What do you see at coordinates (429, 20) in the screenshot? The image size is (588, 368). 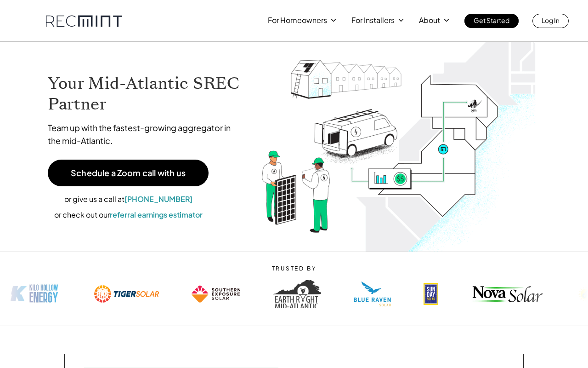 I see `p: About` at bounding box center [429, 20].